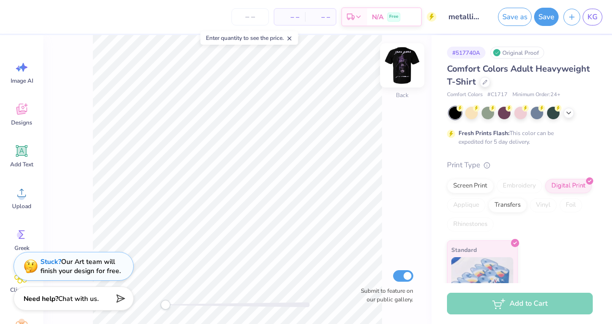  Describe the element at coordinates (22, 294) in the screenshot. I see `span: Clipart & logos` at that location.